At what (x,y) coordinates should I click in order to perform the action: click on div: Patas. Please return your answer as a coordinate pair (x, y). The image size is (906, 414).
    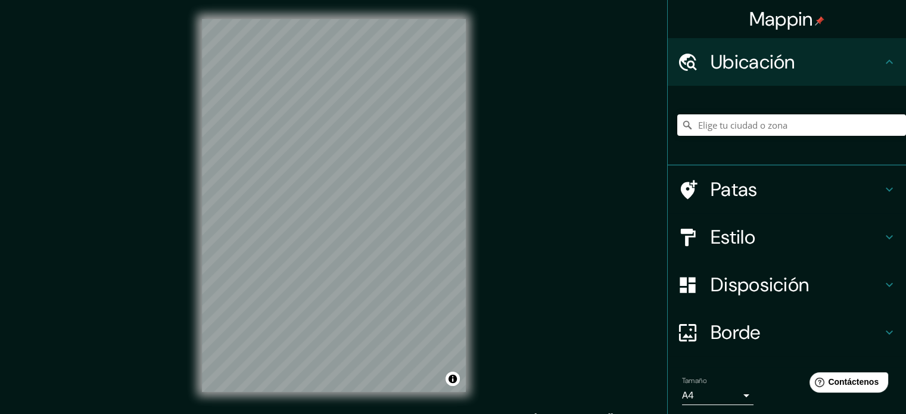
    Looking at the image, I should click on (787, 189).